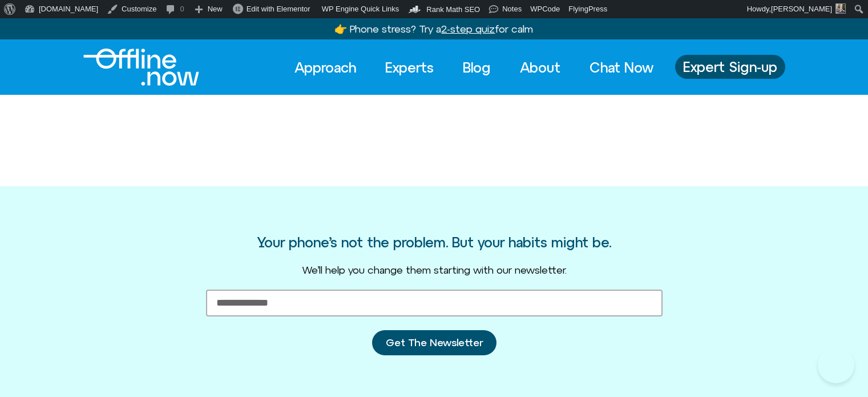  What do you see at coordinates (540, 67) in the screenshot?
I see `a: About` at bounding box center [540, 67].